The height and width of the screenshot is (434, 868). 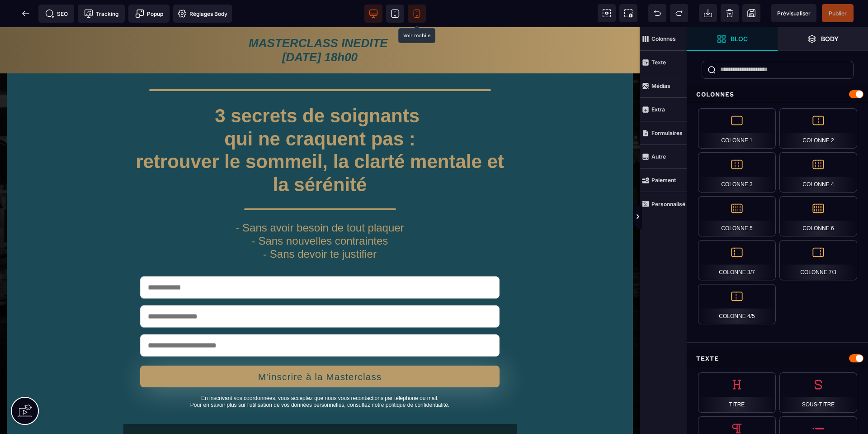 What do you see at coordinates (737, 216) in the screenshot?
I see `div: Colonne 5` at bounding box center [737, 216].